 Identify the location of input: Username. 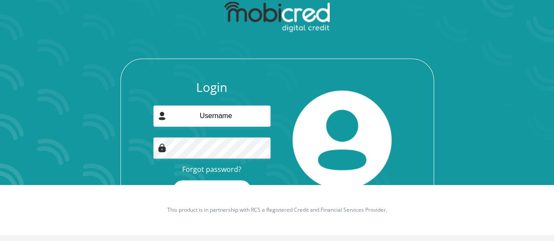
(212, 116).